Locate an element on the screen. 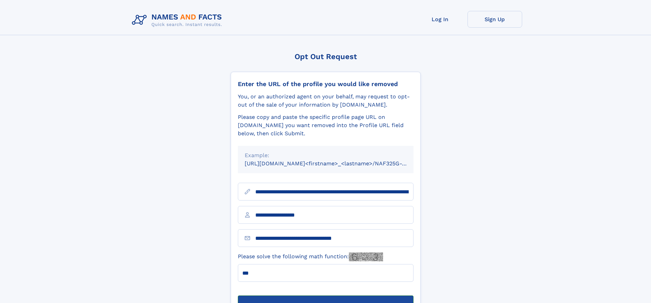 This screenshot has height=303, width=651. div: You, or an authorized agent on your behalf, may request to opt-out of the sale of your informatio... is located at coordinates (326, 101).